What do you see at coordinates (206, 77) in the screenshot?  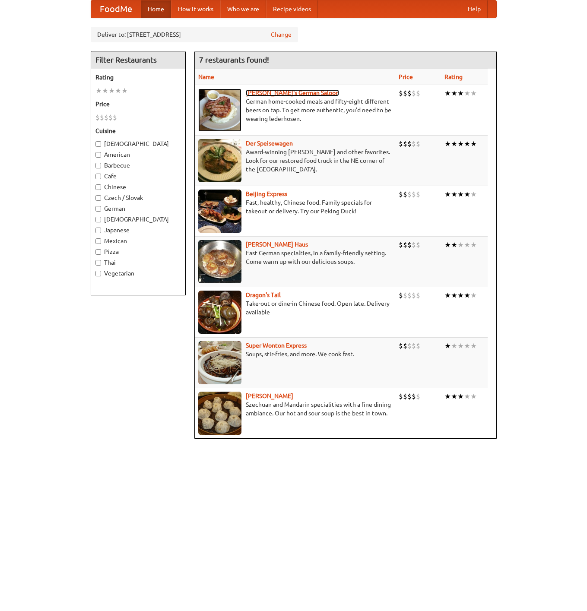 I see `a: Name` at bounding box center [206, 77].